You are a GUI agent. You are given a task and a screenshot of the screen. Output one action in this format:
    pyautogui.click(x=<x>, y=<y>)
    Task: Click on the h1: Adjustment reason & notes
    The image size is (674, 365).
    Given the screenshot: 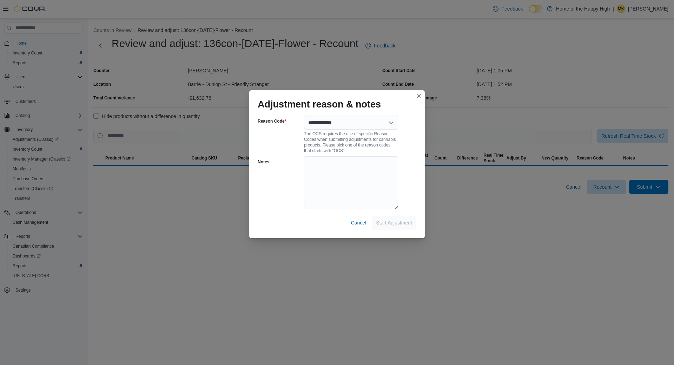 What is the action you would take?
    pyautogui.click(x=319, y=104)
    